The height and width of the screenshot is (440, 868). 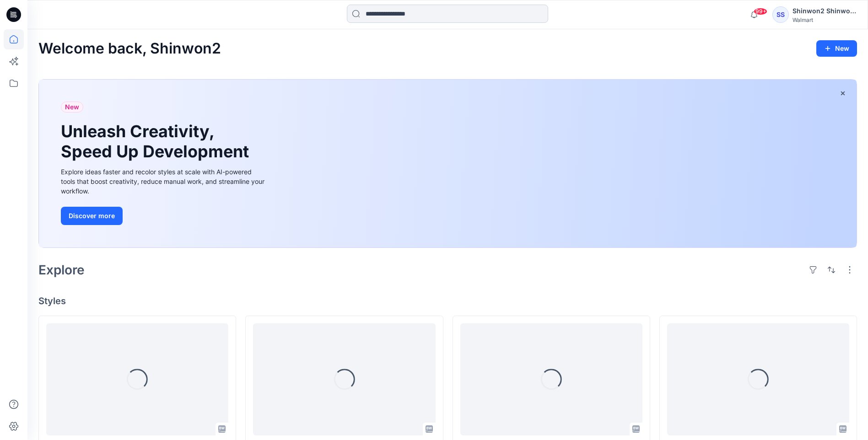 What do you see at coordinates (825, 19) in the screenshot?
I see `div: Walmart` at bounding box center [825, 19].